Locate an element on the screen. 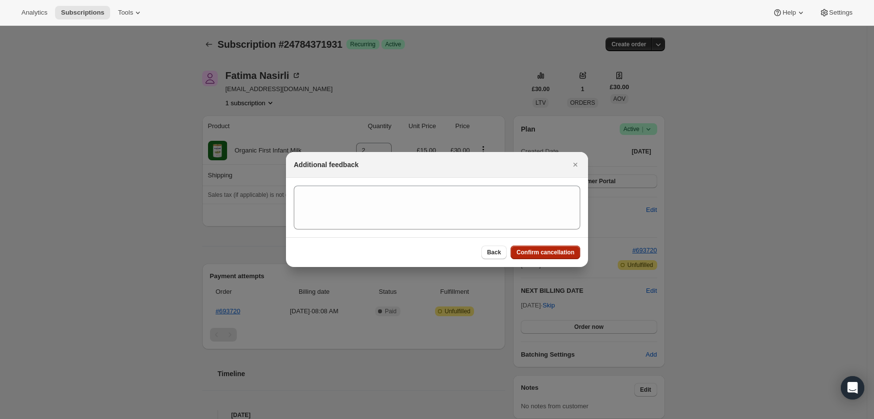  span: Settings is located at coordinates (841, 13).